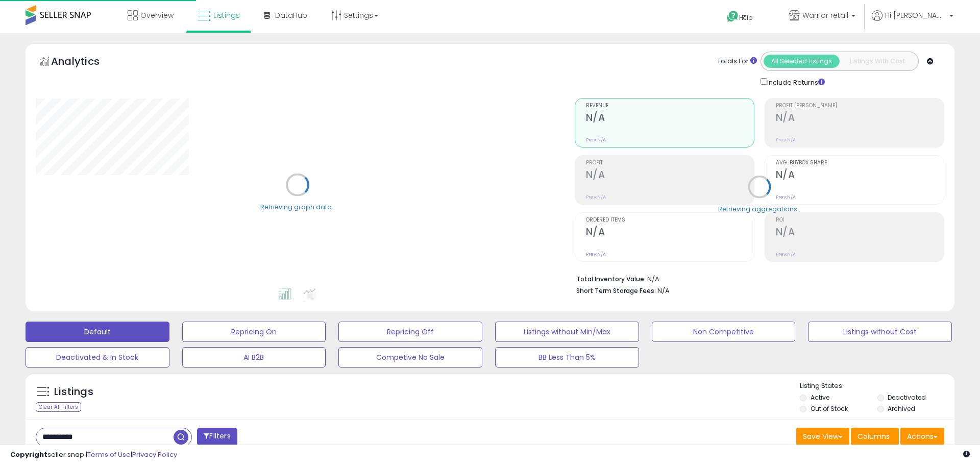  I want to click on a: Privacy Policy, so click(155, 454).